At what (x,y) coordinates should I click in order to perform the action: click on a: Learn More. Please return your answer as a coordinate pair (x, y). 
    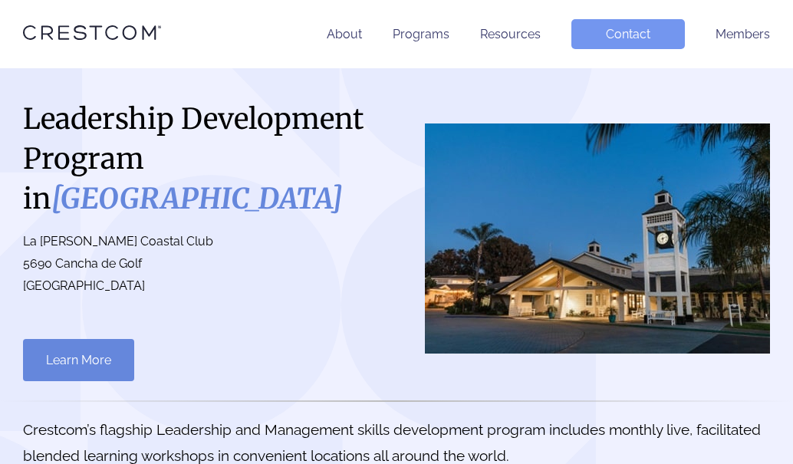
    Looking at the image, I should click on (78, 360).